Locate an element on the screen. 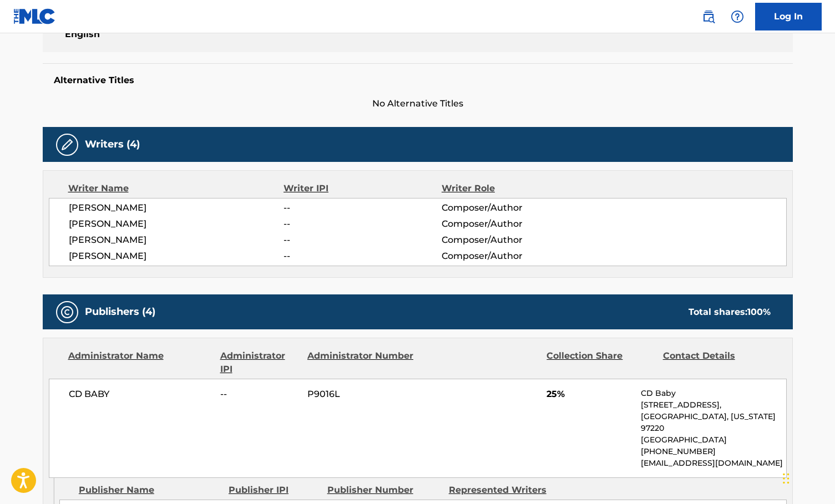  img: Publishers is located at coordinates (67, 313).